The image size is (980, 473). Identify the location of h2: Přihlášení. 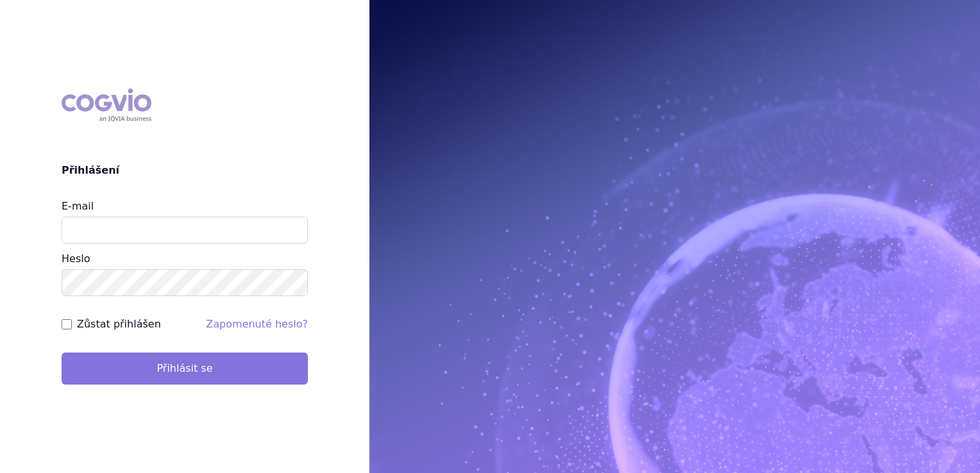
(185, 170).